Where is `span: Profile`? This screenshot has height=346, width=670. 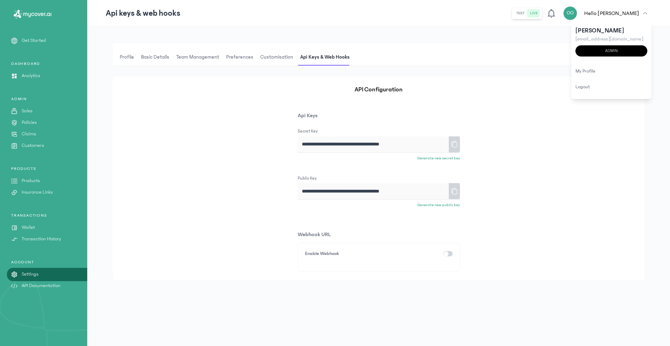 span: Profile is located at coordinates (127, 57).